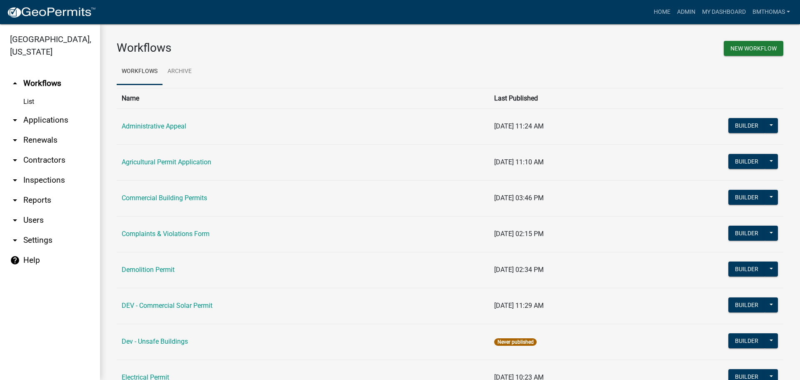  I want to click on a: Demolition Permit, so click(148, 269).